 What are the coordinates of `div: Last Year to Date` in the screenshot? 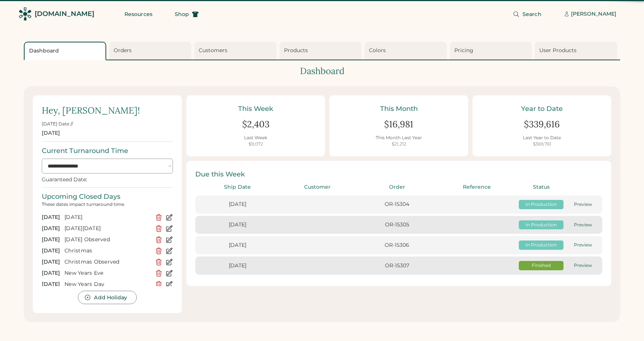 It's located at (542, 138).